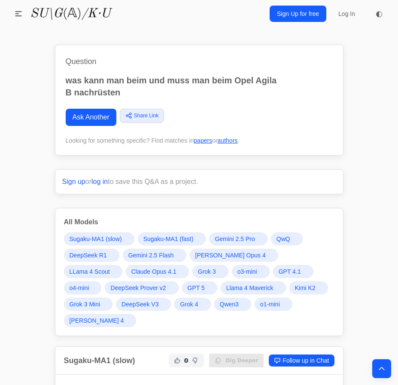 The image size is (398, 385). Describe the element at coordinates (140, 304) in the screenshot. I see `span: DeepSeek V3` at that location.